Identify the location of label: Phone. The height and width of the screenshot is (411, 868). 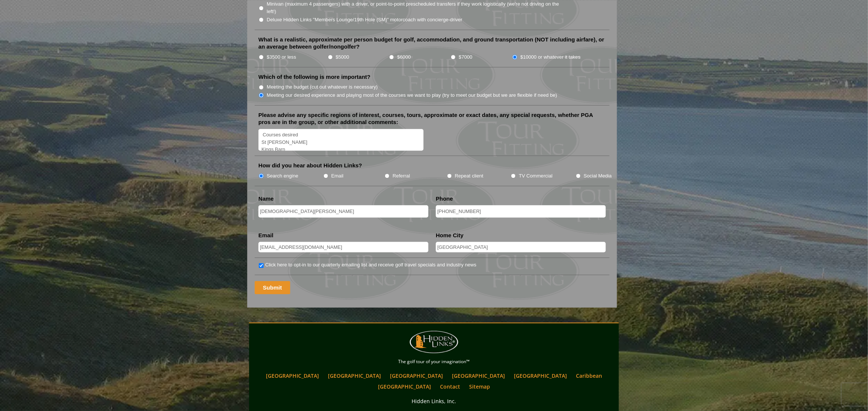
(444, 199).